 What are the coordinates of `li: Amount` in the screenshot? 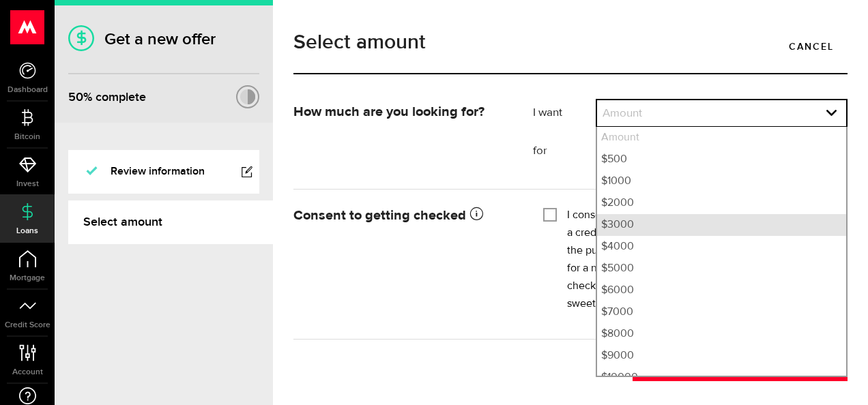 It's located at (721, 138).